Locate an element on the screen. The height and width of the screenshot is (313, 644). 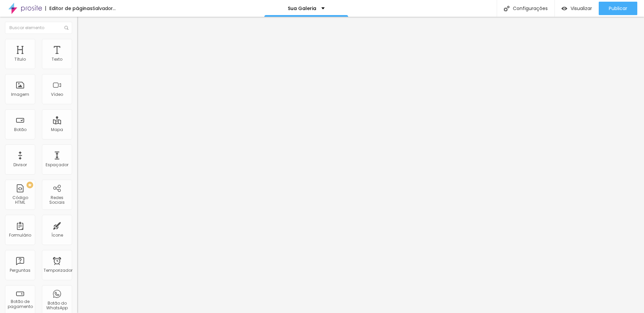
font: Configurações is located at coordinates (530, 8).